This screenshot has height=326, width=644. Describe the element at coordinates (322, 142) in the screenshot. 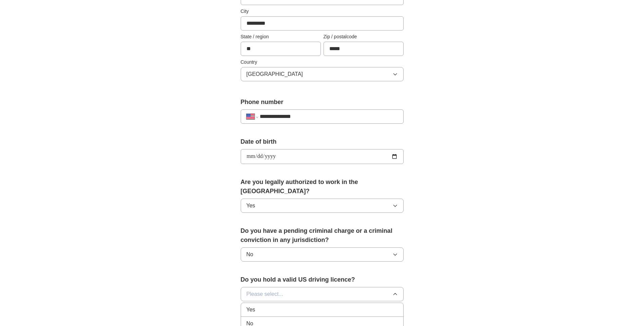

I see `label: Date of birth` at that location.